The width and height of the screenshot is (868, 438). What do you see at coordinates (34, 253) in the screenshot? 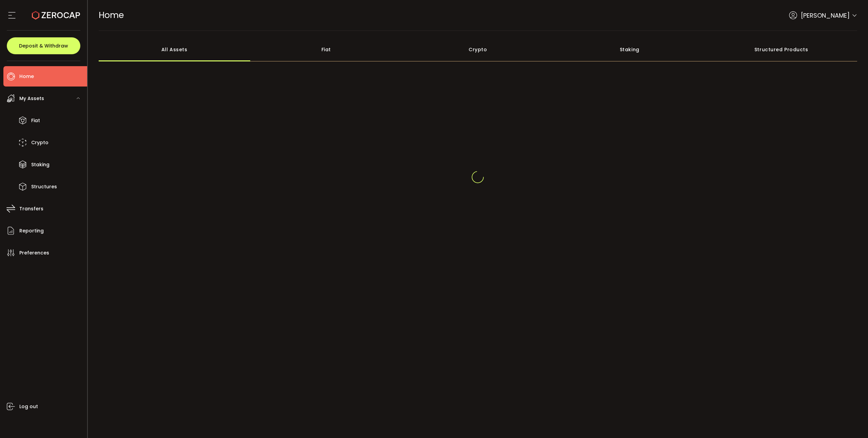
I see `span: Preferences` at bounding box center [34, 253].